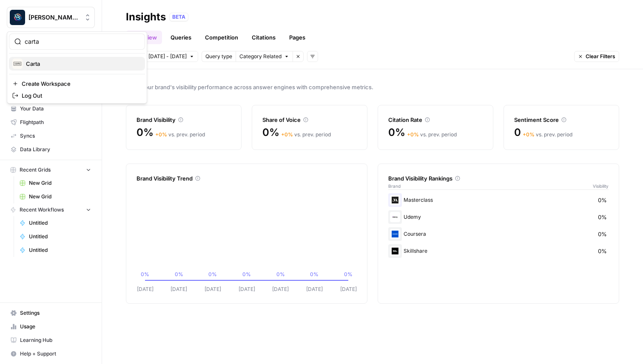 This screenshot has width=643, height=364. What do you see at coordinates (373, 87) in the screenshot?
I see `span: Track your brand's visibility performance across answer engines with comprehensive metrics.` at bounding box center [373, 87].